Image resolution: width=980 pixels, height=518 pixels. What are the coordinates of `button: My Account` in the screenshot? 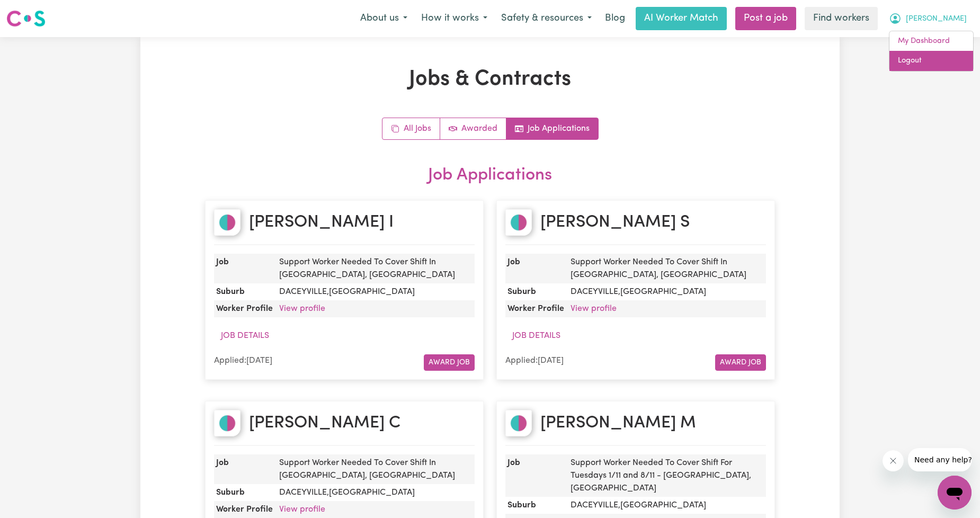 It's located at (928, 19).